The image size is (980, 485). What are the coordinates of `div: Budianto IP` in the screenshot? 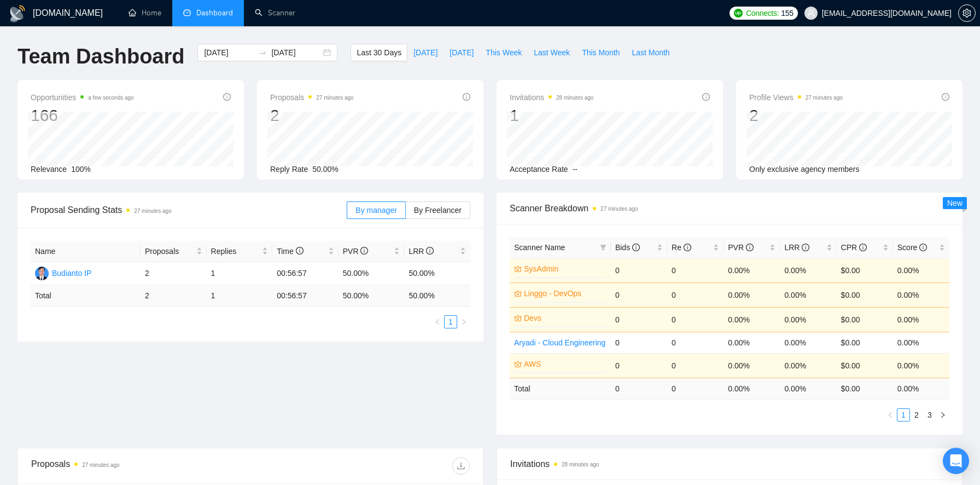 It's located at (71, 273).